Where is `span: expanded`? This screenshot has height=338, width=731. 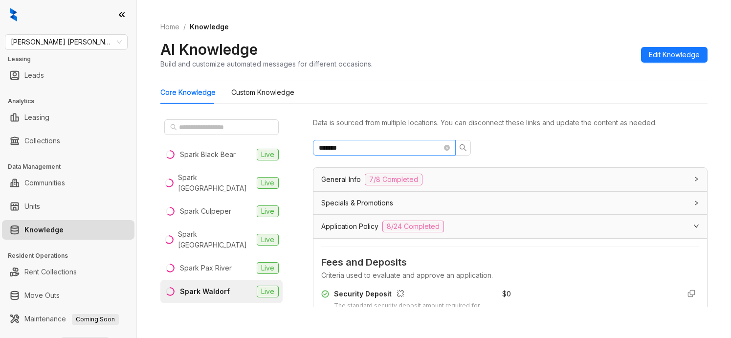 span: expanded is located at coordinates (696, 226).